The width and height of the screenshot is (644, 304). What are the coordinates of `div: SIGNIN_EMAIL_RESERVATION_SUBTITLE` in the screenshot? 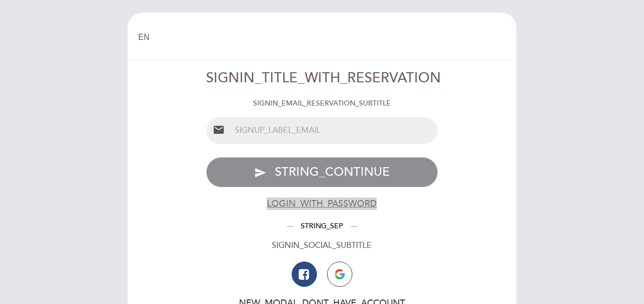 It's located at (322, 104).